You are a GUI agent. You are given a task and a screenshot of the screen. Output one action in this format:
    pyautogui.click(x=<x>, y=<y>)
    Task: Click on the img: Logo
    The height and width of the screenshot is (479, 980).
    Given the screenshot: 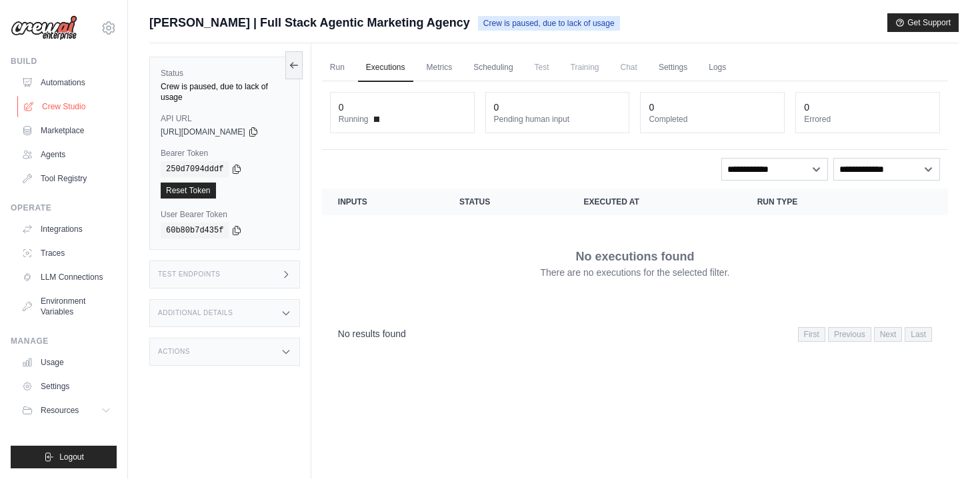 What is the action you would take?
    pyautogui.click(x=44, y=28)
    